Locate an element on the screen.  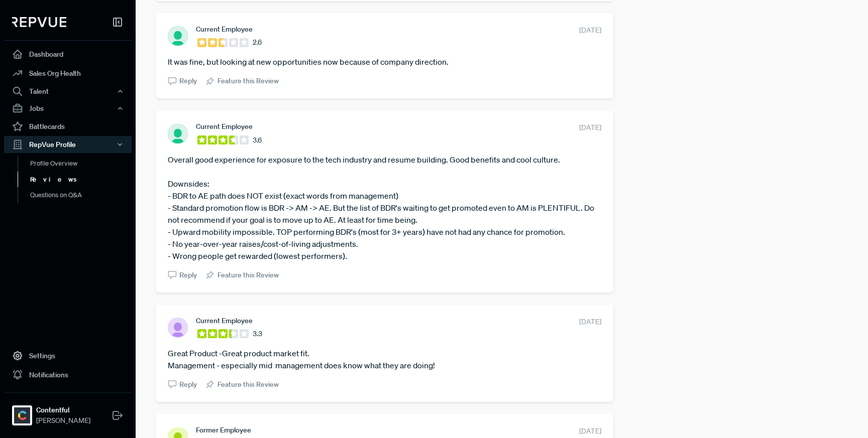
a: Notifications is located at coordinates (67, 375).